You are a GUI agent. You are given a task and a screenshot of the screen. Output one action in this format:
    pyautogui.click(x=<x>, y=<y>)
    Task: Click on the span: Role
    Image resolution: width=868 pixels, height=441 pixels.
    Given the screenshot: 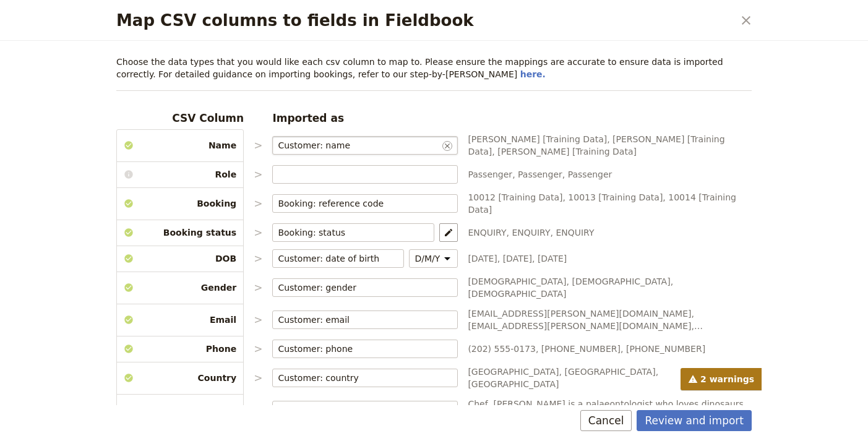 What is the action you would take?
    pyautogui.click(x=180, y=174)
    